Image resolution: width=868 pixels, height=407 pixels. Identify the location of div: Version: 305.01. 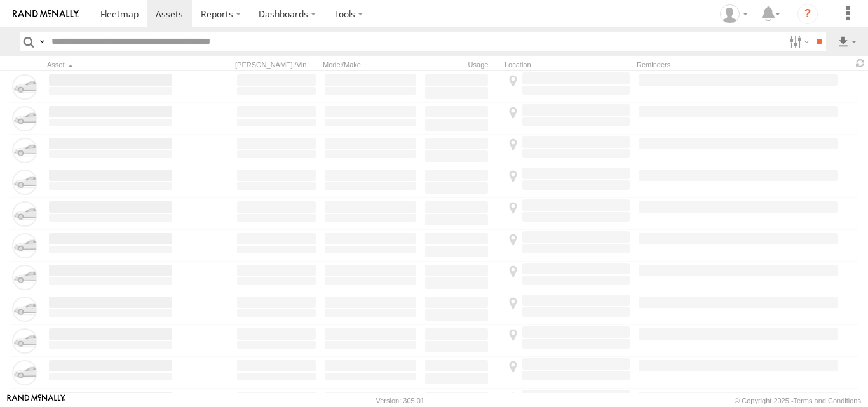
(400, 401).